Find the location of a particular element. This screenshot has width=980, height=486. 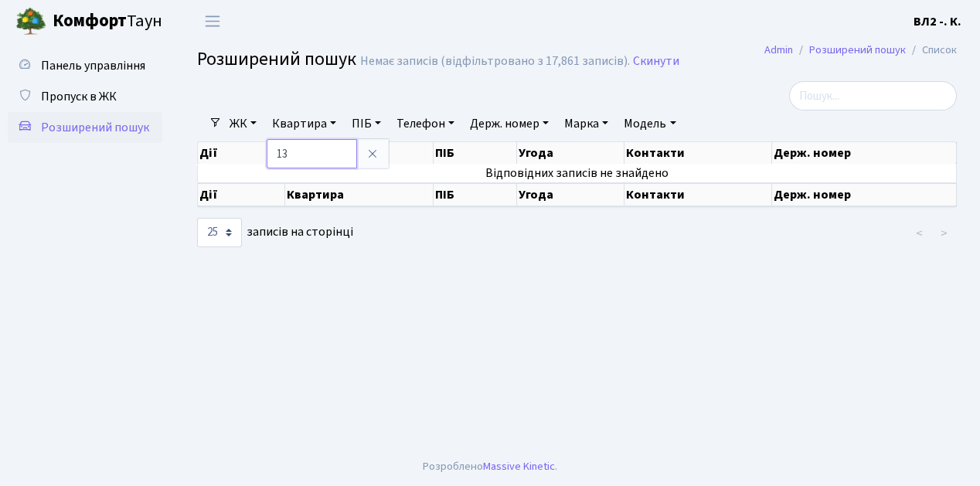

span: Таун is located at coordinates (108, 22).